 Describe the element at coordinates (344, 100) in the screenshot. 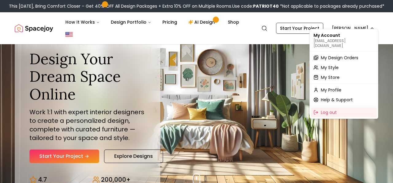

I see `a: Help & Support` at that location.